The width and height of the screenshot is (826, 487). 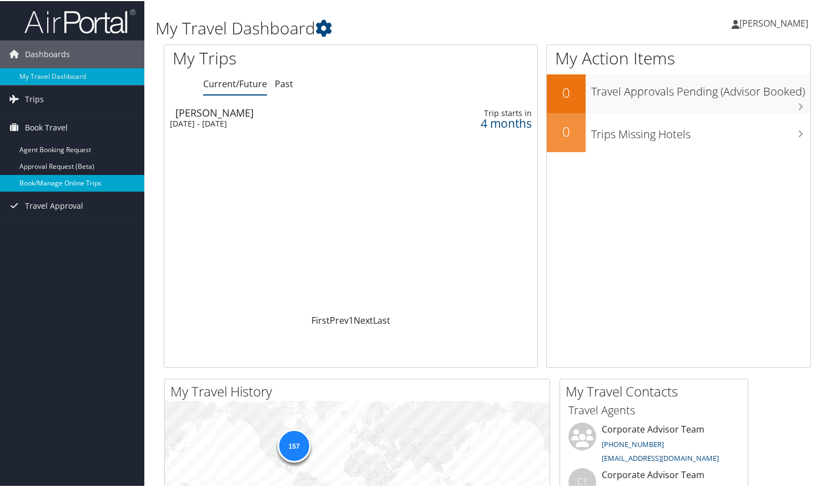 What do you see at coordinates (351, 319) in the screenshot?
I see `a: 1` at bounding box center [351, 319].